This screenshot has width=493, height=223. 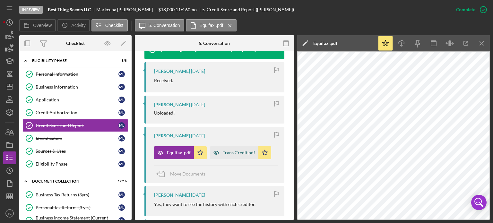 What do you see at coordinates (75, 100) in the screenshot?
I see `a: ApplicationML` at bounding box center [75, 100].